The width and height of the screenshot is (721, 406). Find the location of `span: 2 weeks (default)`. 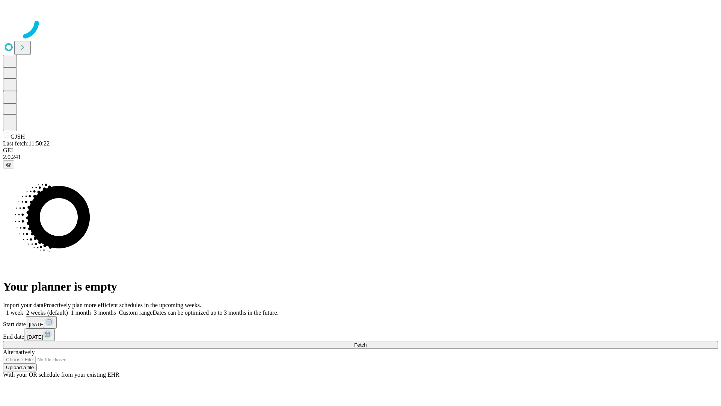

span: 2 weeks (default) is located at coordinates (47, 312).